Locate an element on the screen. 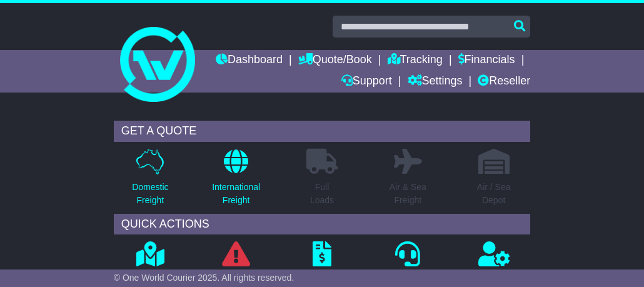 The image size is (644, 287). p: International Freight is located at coordinates (236, 194).